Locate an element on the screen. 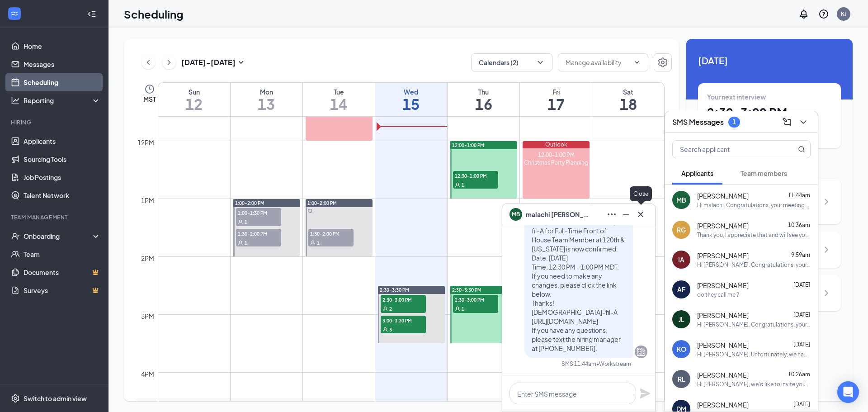 Image resolution: width=868 pixels, height=412 pixels. input: Manage availability is located at coordinates (597, 63).